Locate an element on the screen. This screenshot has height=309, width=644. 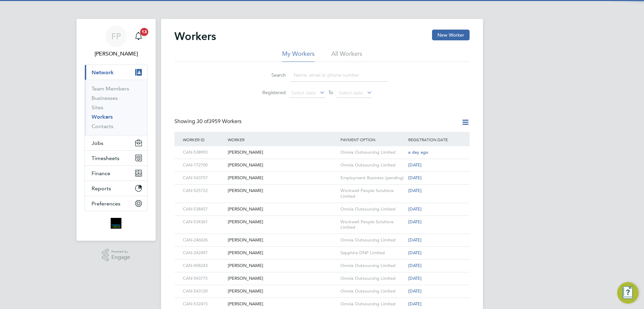
span: Finance is located at coordinates (101, 173).